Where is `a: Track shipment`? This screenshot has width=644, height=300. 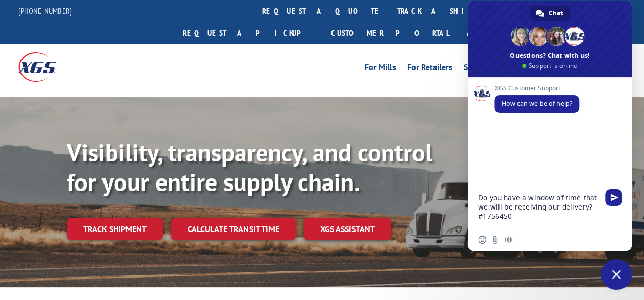
a: Track shipment is located at coordinates (115, 229).